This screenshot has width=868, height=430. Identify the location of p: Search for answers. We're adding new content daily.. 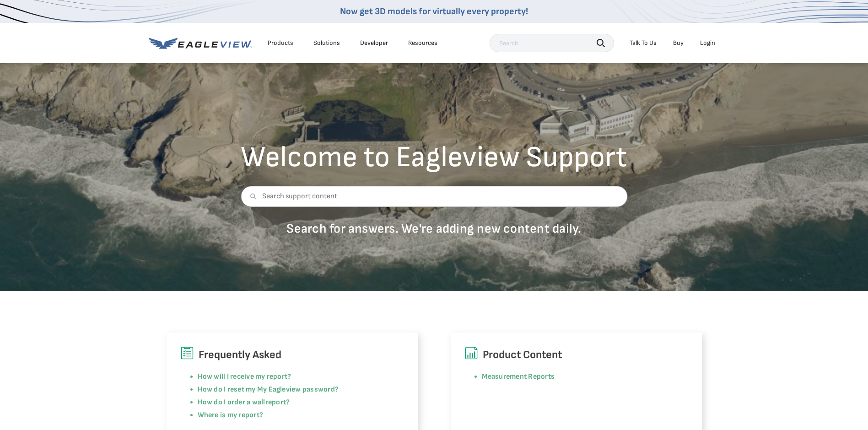
(434, 228).